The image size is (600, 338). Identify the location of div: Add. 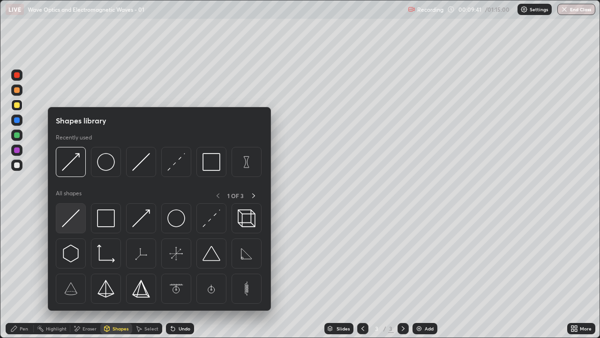
(429, 328).